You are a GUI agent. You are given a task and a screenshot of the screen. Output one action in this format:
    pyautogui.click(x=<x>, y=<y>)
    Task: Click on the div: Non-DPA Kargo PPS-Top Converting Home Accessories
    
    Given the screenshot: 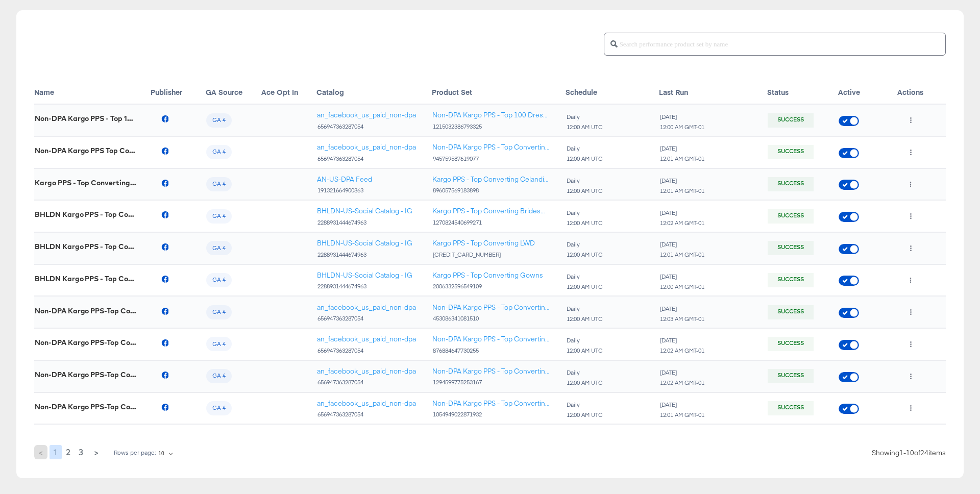 What is the action you would take?
    pyautogui.click(x=86, y=342)
    